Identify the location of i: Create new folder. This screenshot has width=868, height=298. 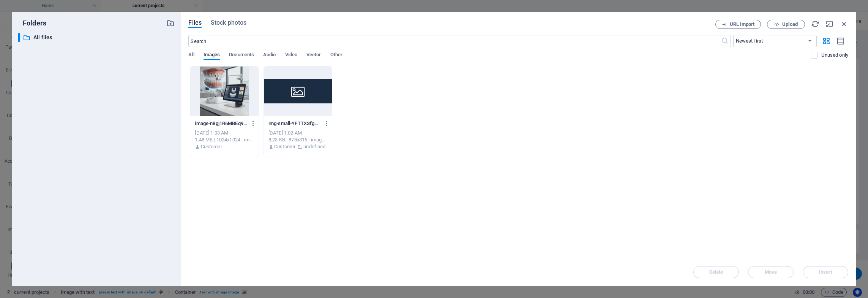
(171, 23).